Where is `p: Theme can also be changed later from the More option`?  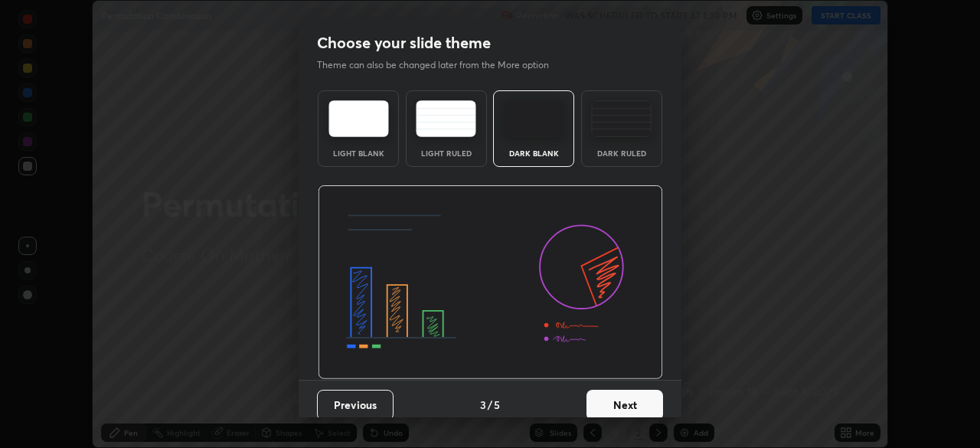 p: Theme can also be changed later from the More option is located at coordinates (441, 65).